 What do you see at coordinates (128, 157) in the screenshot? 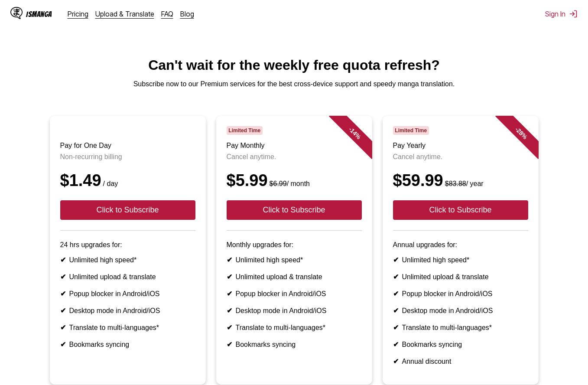
I see `p: Non-recurring billing` at bounding box center [128, 157].